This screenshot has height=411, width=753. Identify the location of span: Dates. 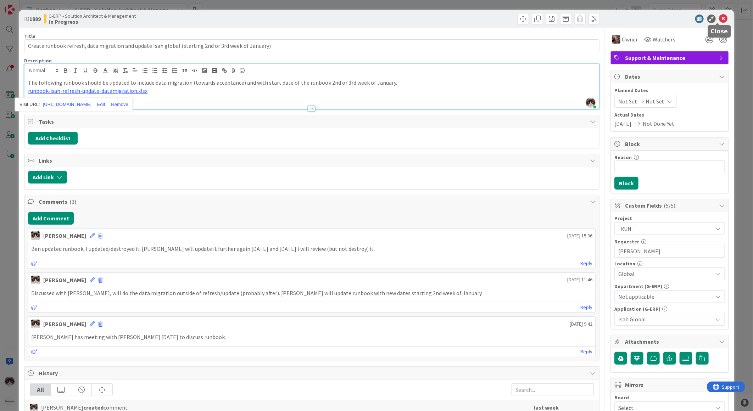
(671, 77).